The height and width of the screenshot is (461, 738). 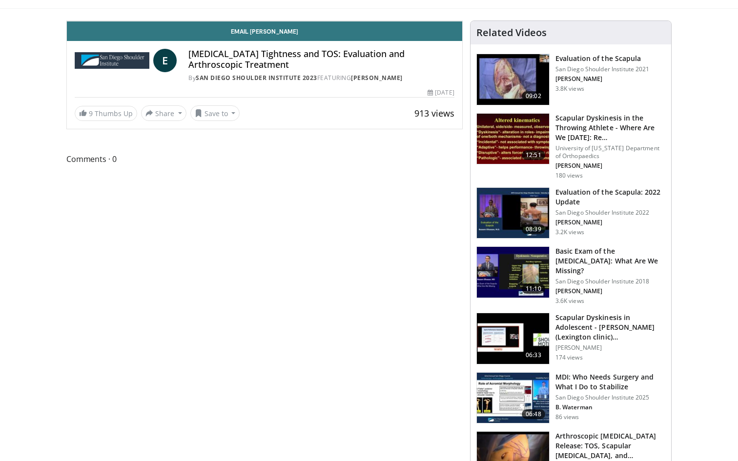 What do you see at coordinates (513, 139) in the screenshot?
I see `img: d6240d43-0039-47ee-81a9-1dac8231cd3d.150x105_q85_crop-smart_upscale.jpg` at bounding box center [513, 139].